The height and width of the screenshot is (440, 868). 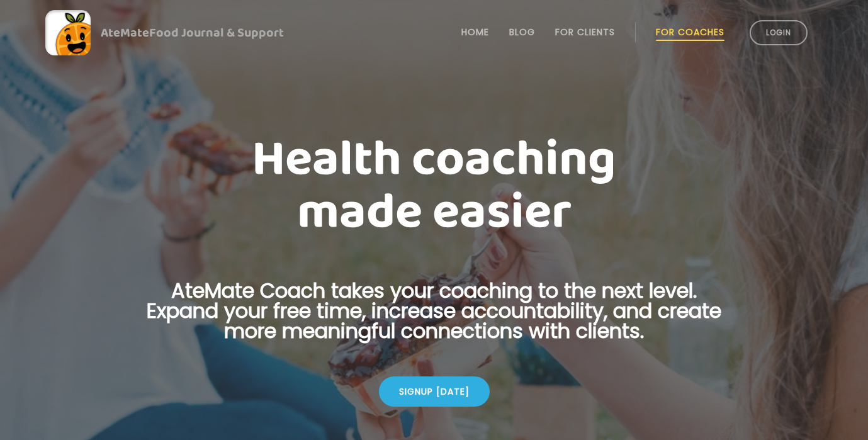 What do you see at coordinates (187, 32) in the screenshot?
I see `div: AteMate` at bounding box center [187, 32].